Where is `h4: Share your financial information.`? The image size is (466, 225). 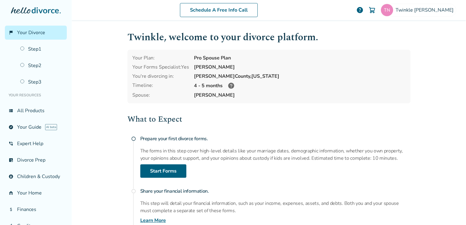 h4: Share your financial information. is located at coordinates (275, 191).